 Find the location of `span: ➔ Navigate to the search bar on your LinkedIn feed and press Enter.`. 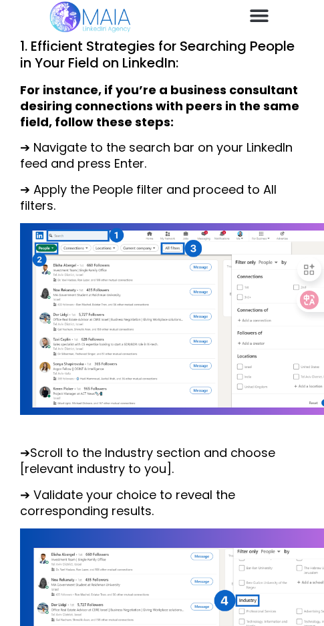

span: ➔ Navigate to the search bar on your LinkedIn feed and press Enter. is located at coordinates (156, 155).